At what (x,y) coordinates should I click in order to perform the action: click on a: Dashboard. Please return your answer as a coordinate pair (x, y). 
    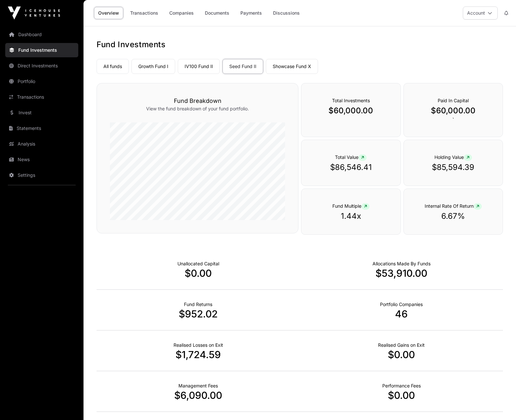
    Looking at the image, I should click on (42, 34).